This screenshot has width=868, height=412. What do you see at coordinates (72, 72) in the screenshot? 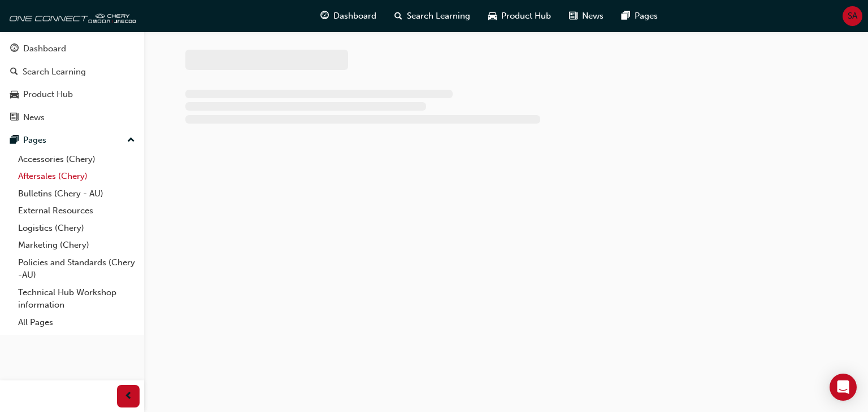
I see `a: Search Learning` at bounding box center [72, 72].